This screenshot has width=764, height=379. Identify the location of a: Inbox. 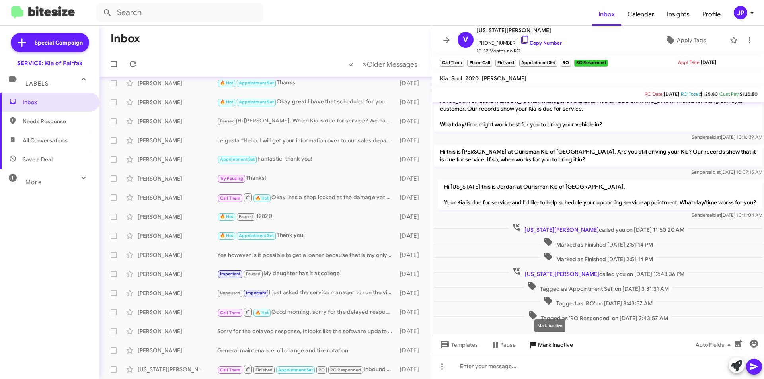
(606, 14).